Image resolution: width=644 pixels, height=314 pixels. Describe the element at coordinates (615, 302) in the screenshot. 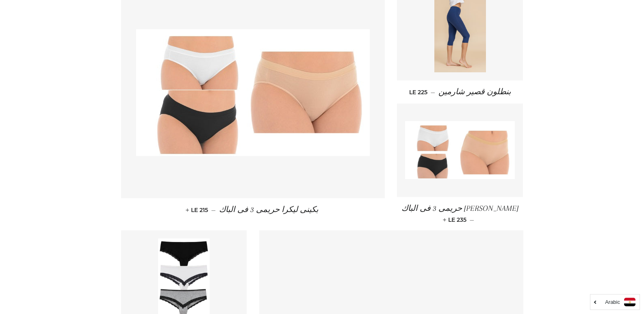

I see `a: Arabic` at that location.